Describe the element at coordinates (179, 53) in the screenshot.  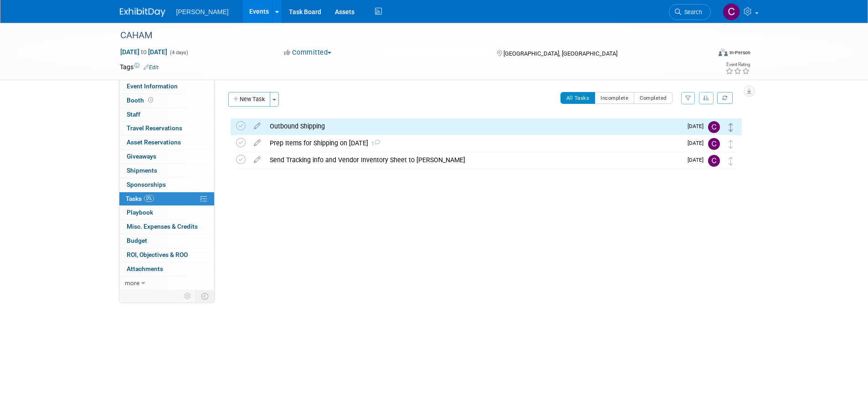
I see `span: (4 days)` at that location.